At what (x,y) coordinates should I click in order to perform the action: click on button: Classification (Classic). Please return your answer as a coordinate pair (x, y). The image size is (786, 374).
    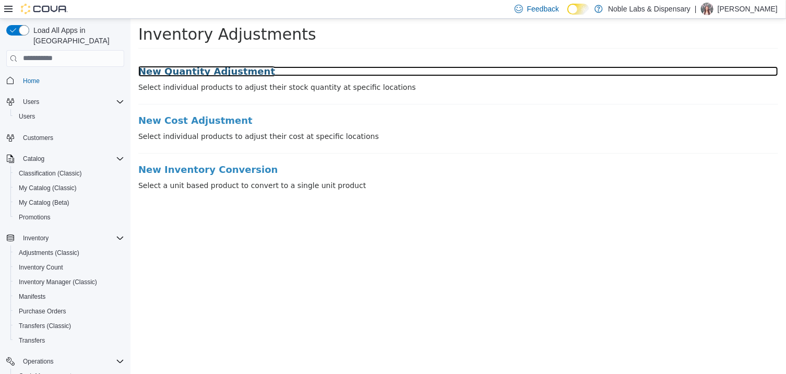
    Looking at the image, I should click on (69, 173).